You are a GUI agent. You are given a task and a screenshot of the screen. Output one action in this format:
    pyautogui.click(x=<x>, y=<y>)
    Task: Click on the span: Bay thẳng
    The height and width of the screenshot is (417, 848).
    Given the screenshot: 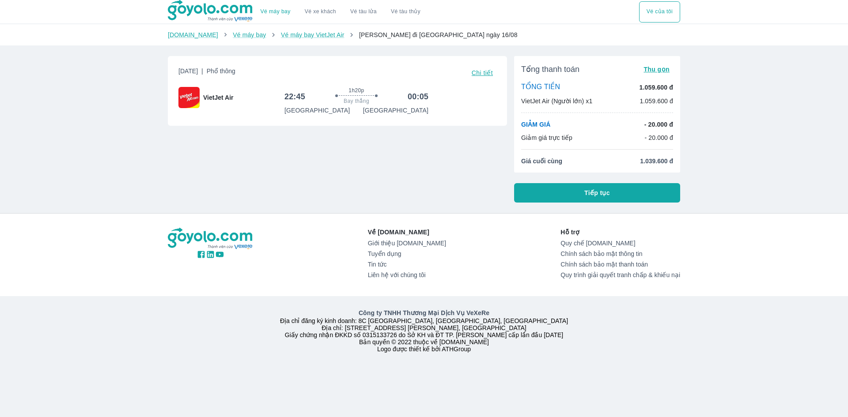 What is the action you would take?
    pyautogui.click(x=356, y=101)
    